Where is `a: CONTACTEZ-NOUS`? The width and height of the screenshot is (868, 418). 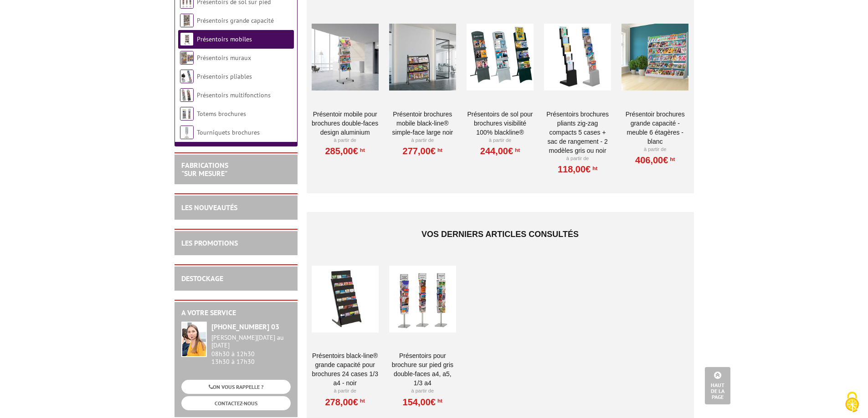 a: CONTACTEZ-NOUS is located at coordinates (236, 403).